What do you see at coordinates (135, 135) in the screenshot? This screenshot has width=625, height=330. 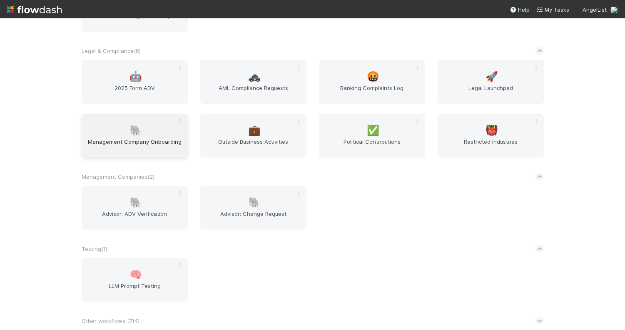 I see `a: 🐘Management Company Onboarding` at bounding box center [135, 135].